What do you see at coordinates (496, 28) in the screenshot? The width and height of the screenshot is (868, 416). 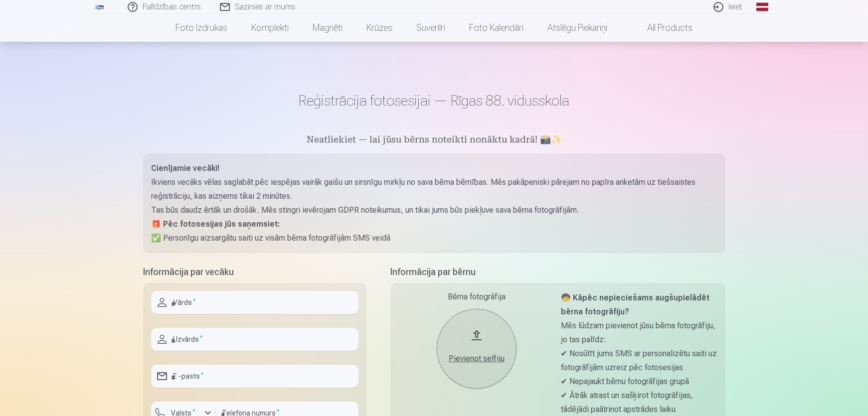 I see `a: Foto kalendāri` at bounding box center [496, 28].